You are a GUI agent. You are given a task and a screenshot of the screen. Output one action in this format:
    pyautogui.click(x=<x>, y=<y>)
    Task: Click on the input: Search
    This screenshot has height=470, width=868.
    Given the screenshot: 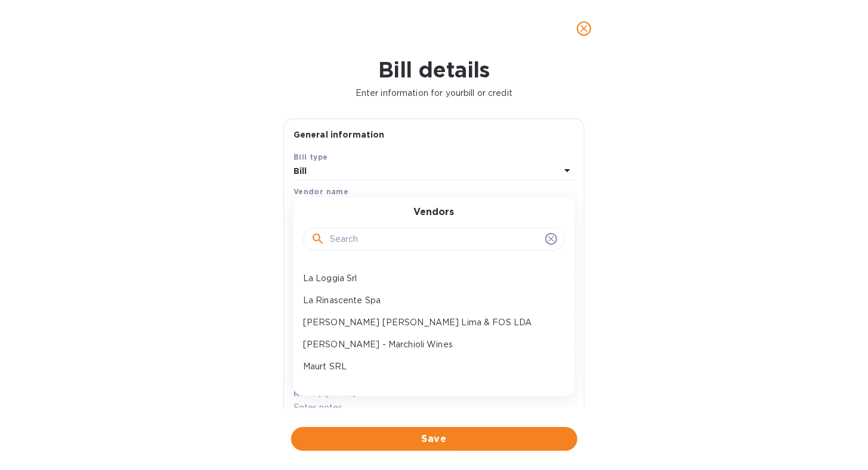 What is the action you would take?
    pyautogui.click(x=435, y=240)
    